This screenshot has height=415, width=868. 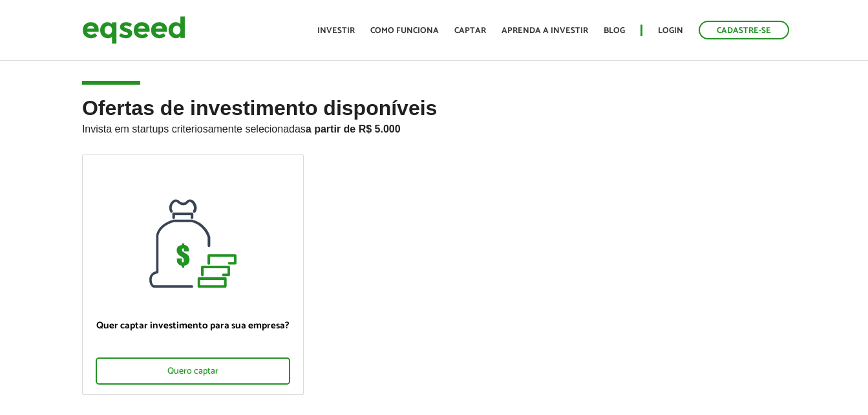 What do you see at coordinates (134, 30) in the screenshot?
I see `img: EqSeed` at bounding box center [134, 30].